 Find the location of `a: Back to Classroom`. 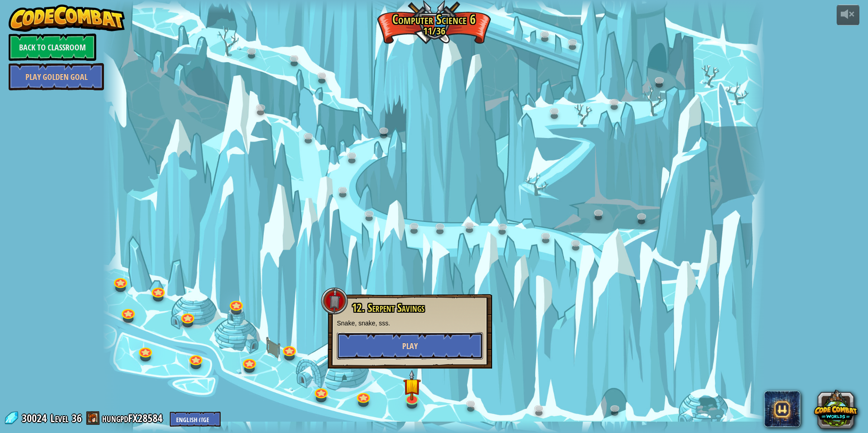

a: Back to Classroom is located at coordinates (52, 47).